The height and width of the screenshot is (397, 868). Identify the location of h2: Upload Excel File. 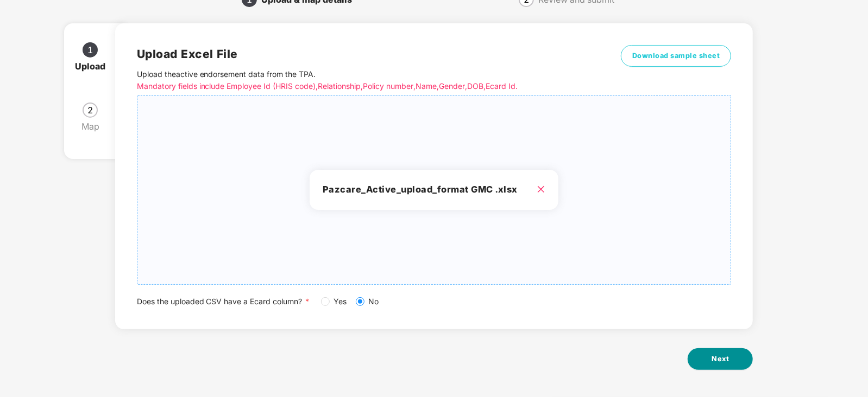
(360, 54).